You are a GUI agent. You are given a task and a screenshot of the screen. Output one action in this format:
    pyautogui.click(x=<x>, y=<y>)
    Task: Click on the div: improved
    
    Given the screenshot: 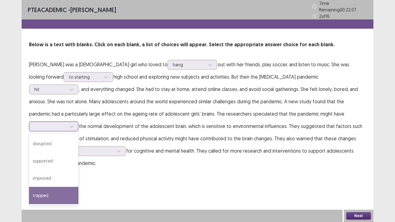 What is the action you would take?
    pyautogui.click(x=54, y=178)
    